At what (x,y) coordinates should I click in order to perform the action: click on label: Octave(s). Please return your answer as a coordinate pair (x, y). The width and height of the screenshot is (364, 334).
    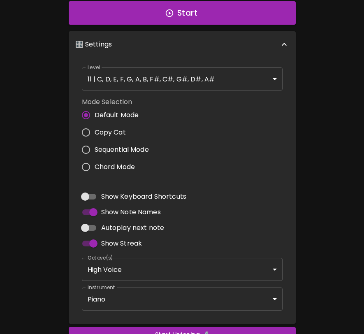
    Looking at the image, I should click on (100, 257).